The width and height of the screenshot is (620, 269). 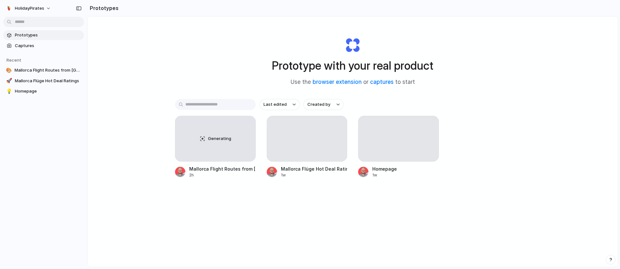 What do you see at coordinates (280, 105) in the screenshot?
I see `button: Last edited` at bounding box center [280, 105].